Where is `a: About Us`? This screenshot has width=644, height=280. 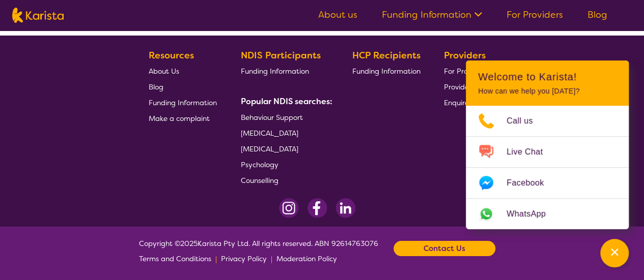 a: About Us is located at coordinates (183, 70).